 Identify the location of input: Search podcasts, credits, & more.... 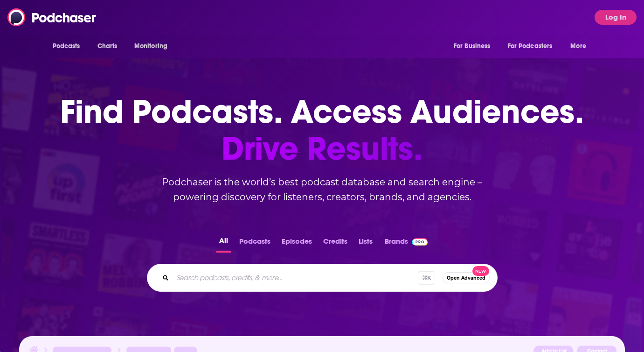
(295, 278).